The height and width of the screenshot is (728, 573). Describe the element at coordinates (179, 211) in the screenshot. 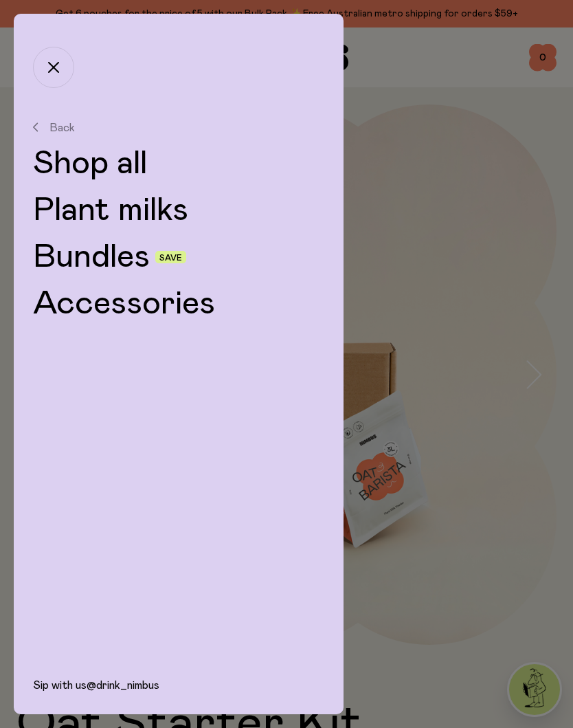

I see `a: Plant milks` at that location.